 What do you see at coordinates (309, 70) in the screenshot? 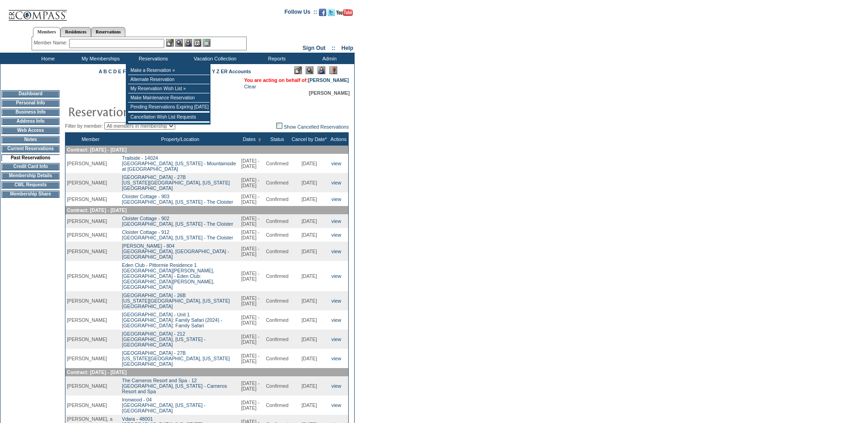
I see `img: View Mode` at bounding box center [309, 70].